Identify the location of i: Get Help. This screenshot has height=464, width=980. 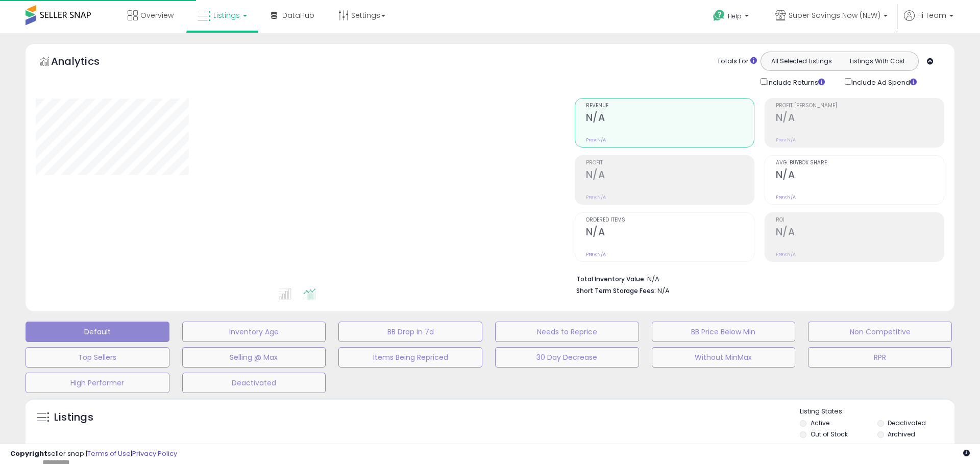
(719, 15).